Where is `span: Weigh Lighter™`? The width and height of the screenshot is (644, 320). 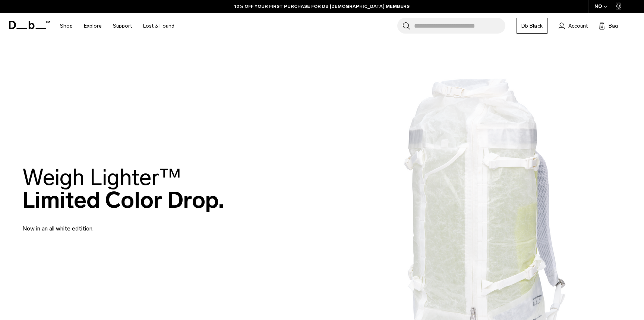
span: Weigh Lighter™ is located at coordinates (102, 177).